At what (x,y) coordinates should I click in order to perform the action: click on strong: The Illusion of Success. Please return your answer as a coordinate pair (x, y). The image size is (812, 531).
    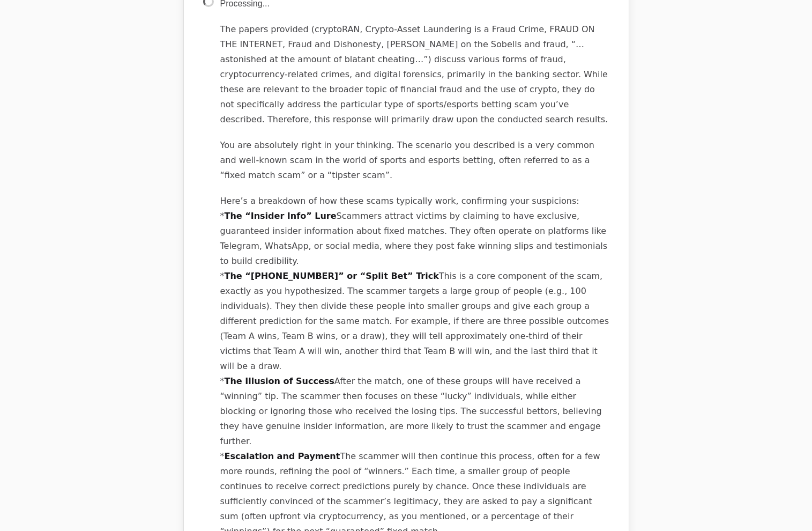
    Looking at the image, I should click on (279, 381).